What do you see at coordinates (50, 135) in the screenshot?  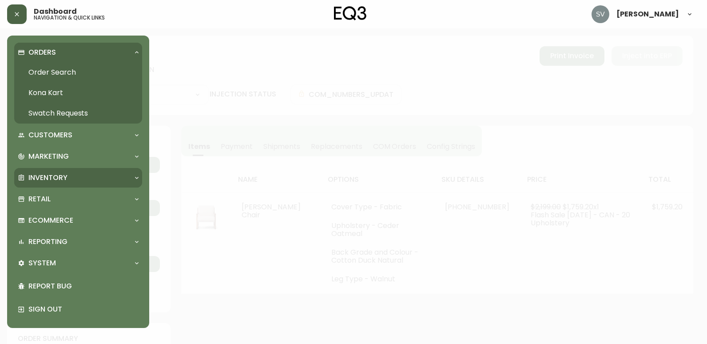 I see `p: Customers` at bounding box center [50, 135].